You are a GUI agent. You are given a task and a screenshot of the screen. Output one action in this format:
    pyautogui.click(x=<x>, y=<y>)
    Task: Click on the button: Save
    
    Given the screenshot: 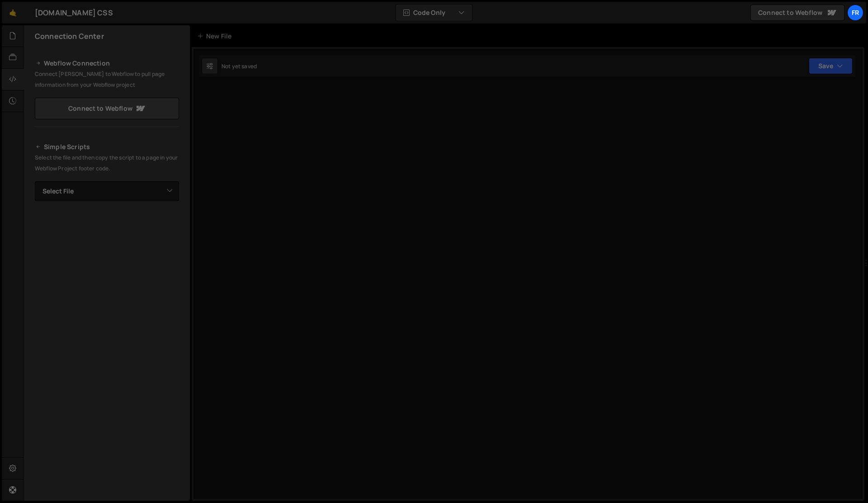 What is the action you would take?
    pyautogui.click(x=830, y=66)
    